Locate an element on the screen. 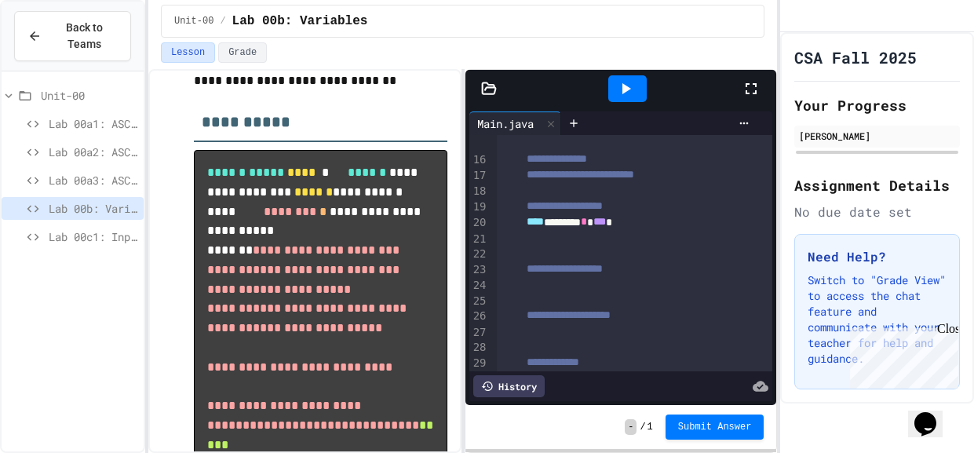  h3: Need Help? is located at coordinates (876, 257).